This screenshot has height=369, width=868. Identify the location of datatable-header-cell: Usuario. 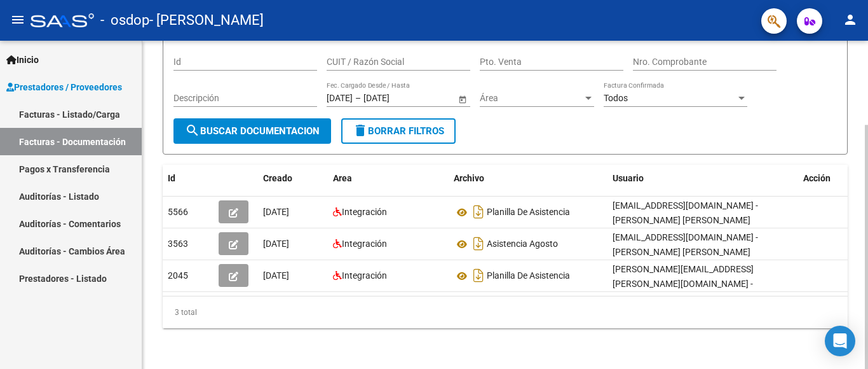
(703, 178).